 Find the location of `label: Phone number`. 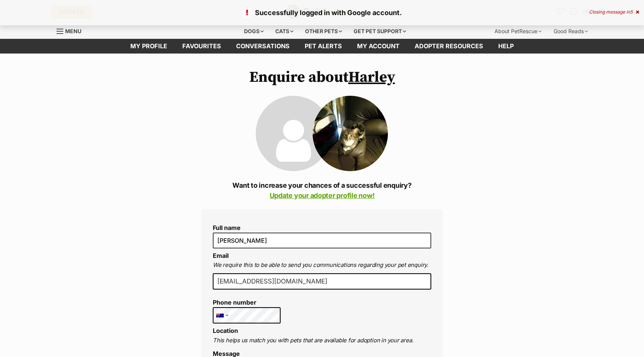

label: Phone number is located at coordinates (247, 303).